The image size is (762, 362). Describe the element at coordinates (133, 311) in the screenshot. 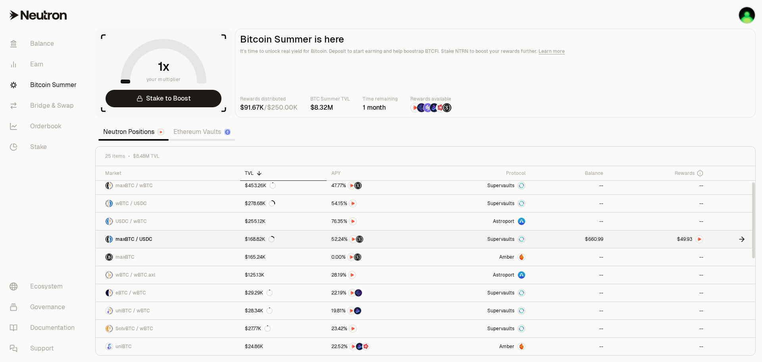

I see `span: uniBTC / wBTC` at that location.